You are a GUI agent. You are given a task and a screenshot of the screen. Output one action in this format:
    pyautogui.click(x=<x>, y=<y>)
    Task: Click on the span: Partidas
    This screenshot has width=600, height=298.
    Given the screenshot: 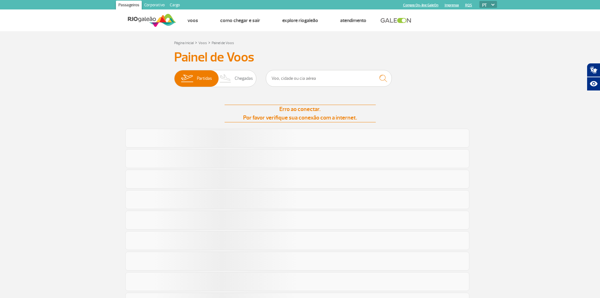 What is the action you would take?
    pyautogui.click(x=204, y=78)
    